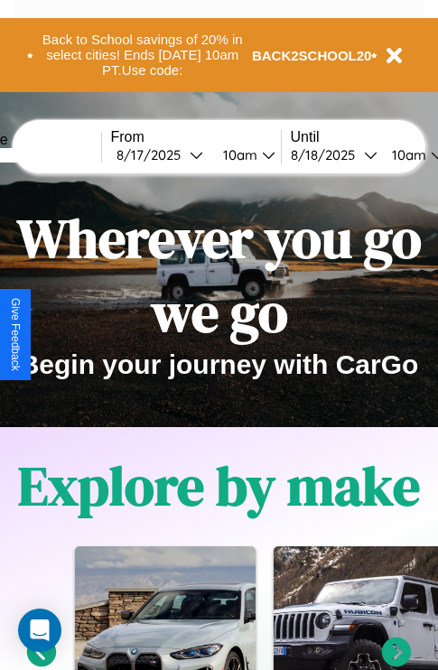 Image resolution: width=438 pixels, height=670 pixels. Describe the element at coordinates (196, 137) in the screenshot. I see `label: From` at that location.